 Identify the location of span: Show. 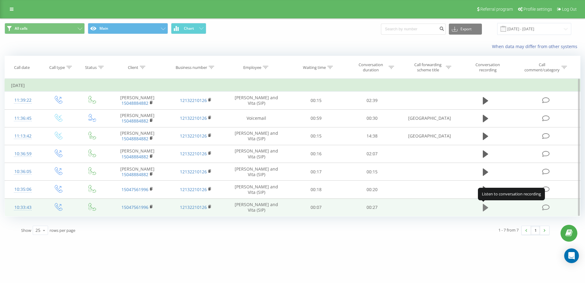
(26, 230).